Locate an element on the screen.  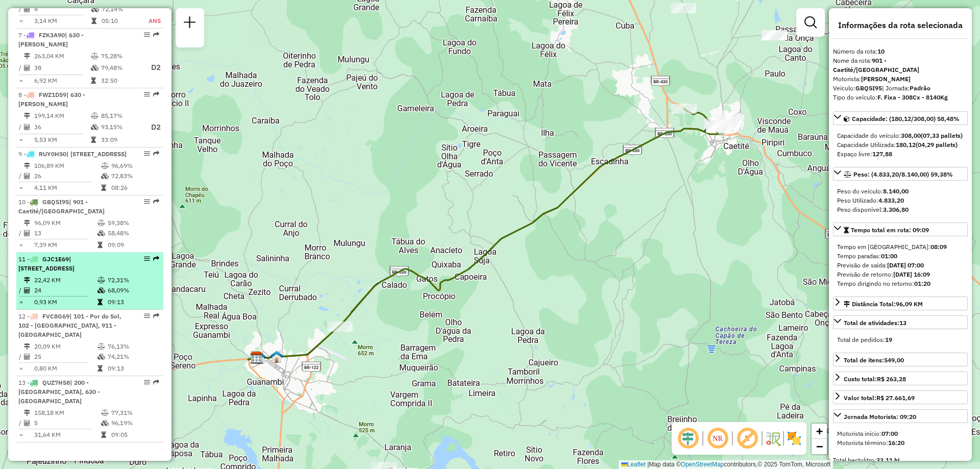
strong: F. Fixa - 308Cx - 8140Kg is located at coordinates (912, 97).